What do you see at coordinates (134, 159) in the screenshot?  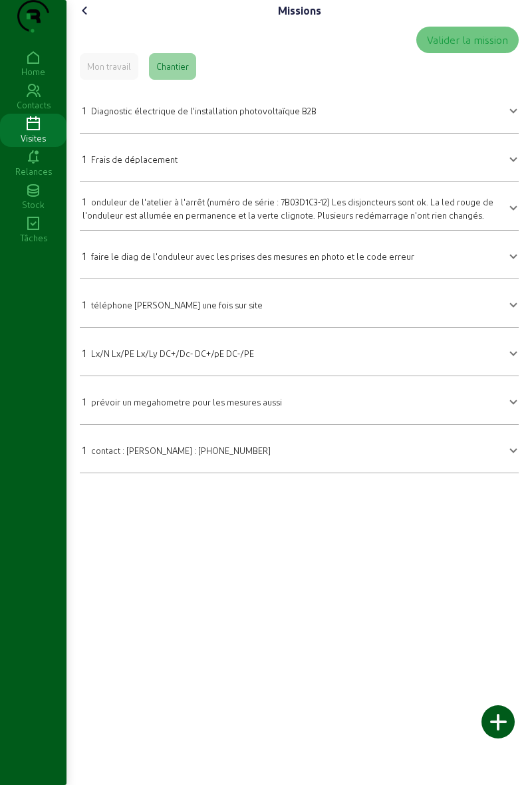 I see `span: Frais de déplacement` at bounding box center [134, 159].